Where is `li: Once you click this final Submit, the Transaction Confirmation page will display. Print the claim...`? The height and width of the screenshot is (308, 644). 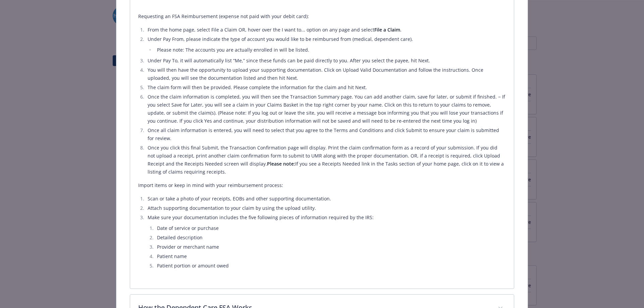 li: Once you click this final Submit, the Transaction Confirmation page will display. Print the claim... is located at coordinates (326, 160).